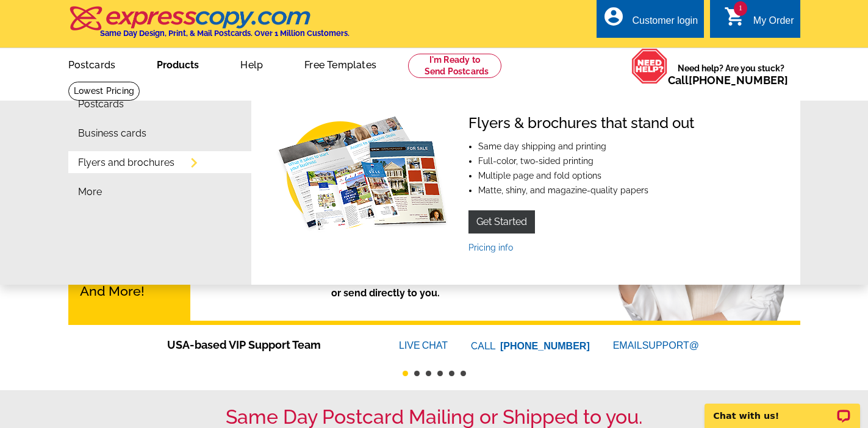 This screenshot has height=428, width=868. What do you see at coordinates (148, 26) in the screenshot?
I see `button: Open LiveChat chat widget` at bounding box center [148, 26].